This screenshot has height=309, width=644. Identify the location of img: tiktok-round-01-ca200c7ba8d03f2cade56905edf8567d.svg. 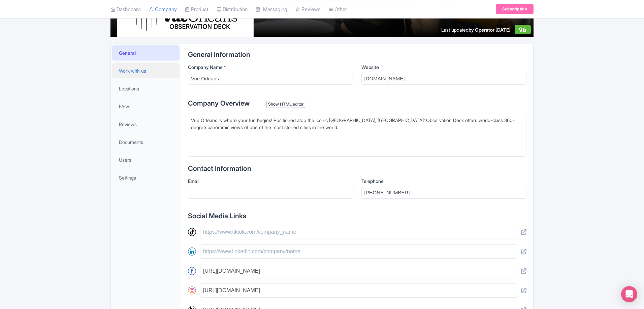
(192, 232).